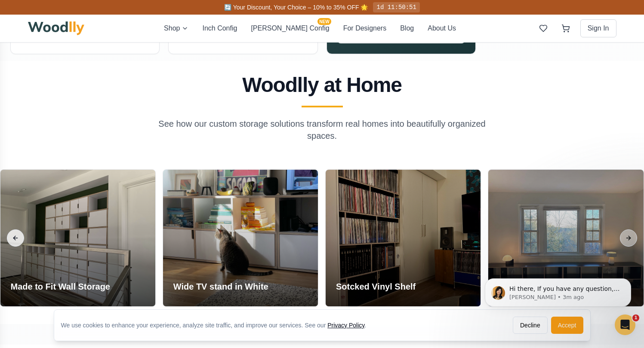  I want to click on a: Privacy Policy, so click(346, 326).